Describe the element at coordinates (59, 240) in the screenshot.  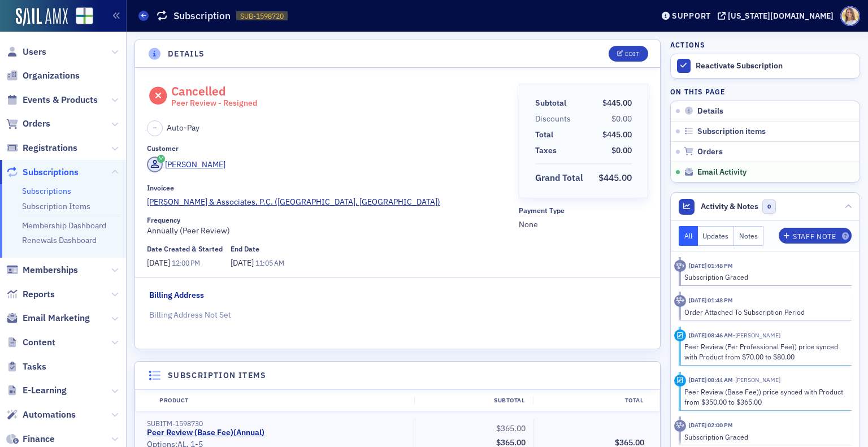
I see `a: Renewals Dashboard` at that location.